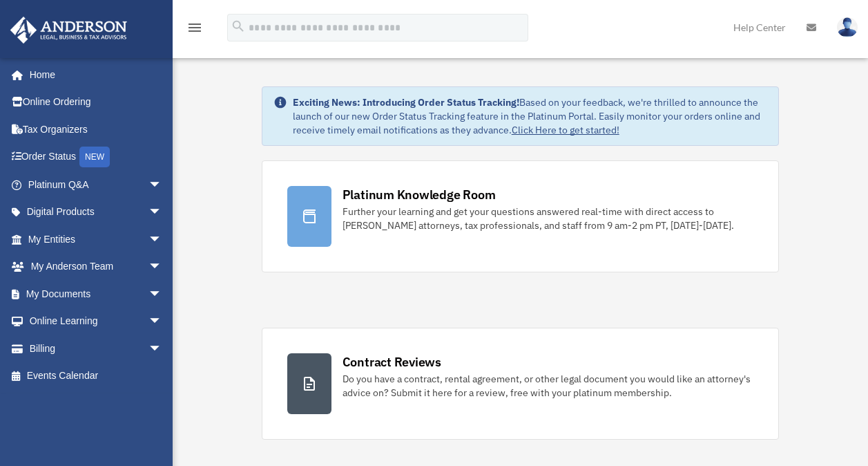  What do you see at coordinates (848, 27) in the screenshot?
I see `img: User Pic` at bounding box center [848, 27].